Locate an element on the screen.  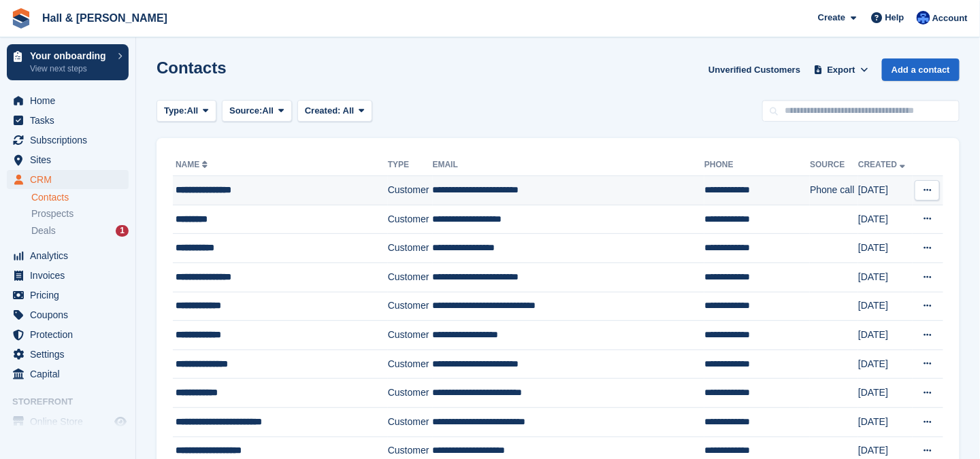
span: Invoices is located at coordinates (71, 276).